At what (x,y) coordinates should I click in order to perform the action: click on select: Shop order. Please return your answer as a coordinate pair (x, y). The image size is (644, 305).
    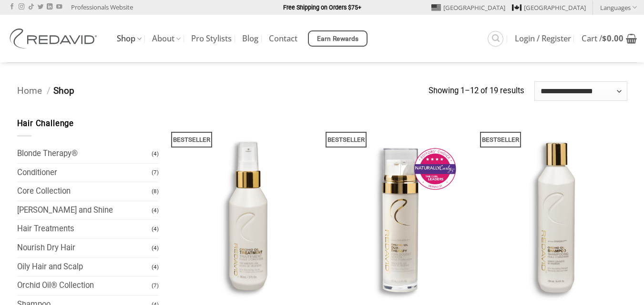
    Looking at the image, I should click on (581, 91).